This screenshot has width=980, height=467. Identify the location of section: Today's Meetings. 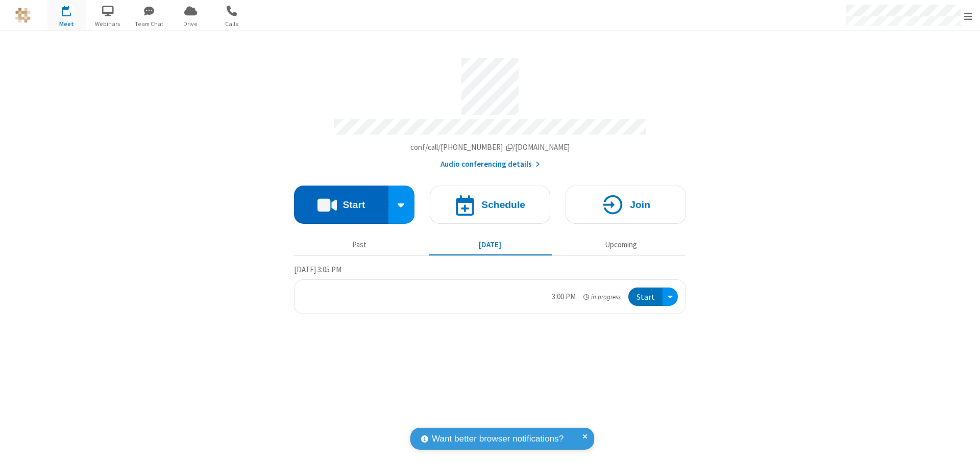
(490, 289).